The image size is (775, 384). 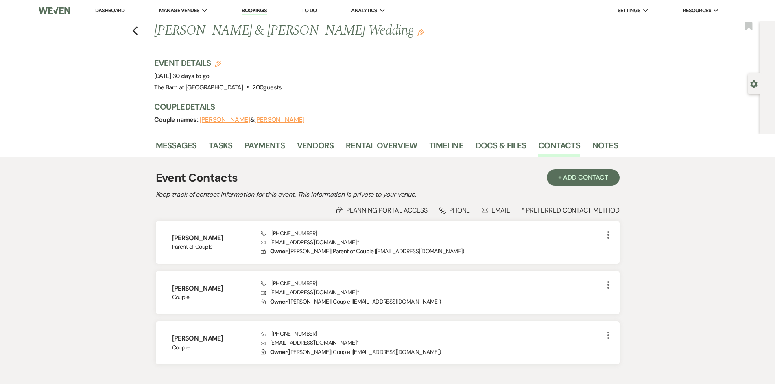 I want to click on a: Timeline, so click(x=446, y=148).